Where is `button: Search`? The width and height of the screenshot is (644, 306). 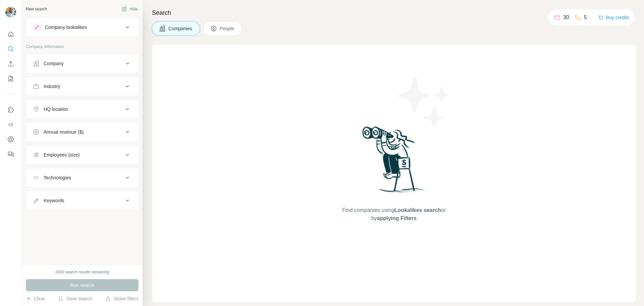
button: Search is located at coordinates (11, 49).